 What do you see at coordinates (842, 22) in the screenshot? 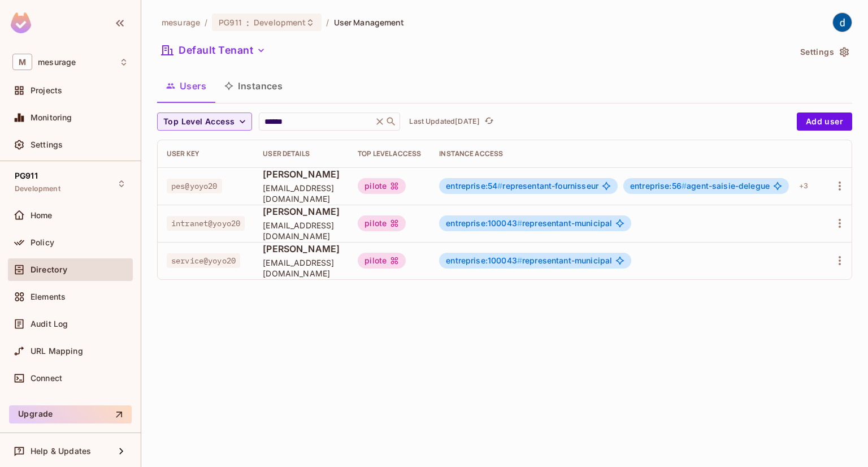
I see `img: dev 911gcl` at bounding box center [842, 22].